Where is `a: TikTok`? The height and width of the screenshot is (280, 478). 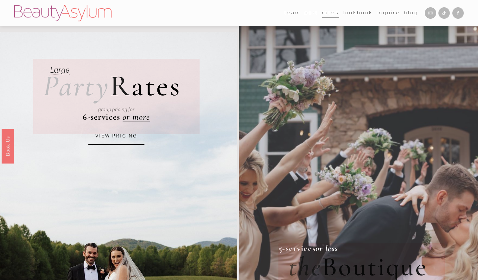
a: TikTok is located at coordinates (444, 13).